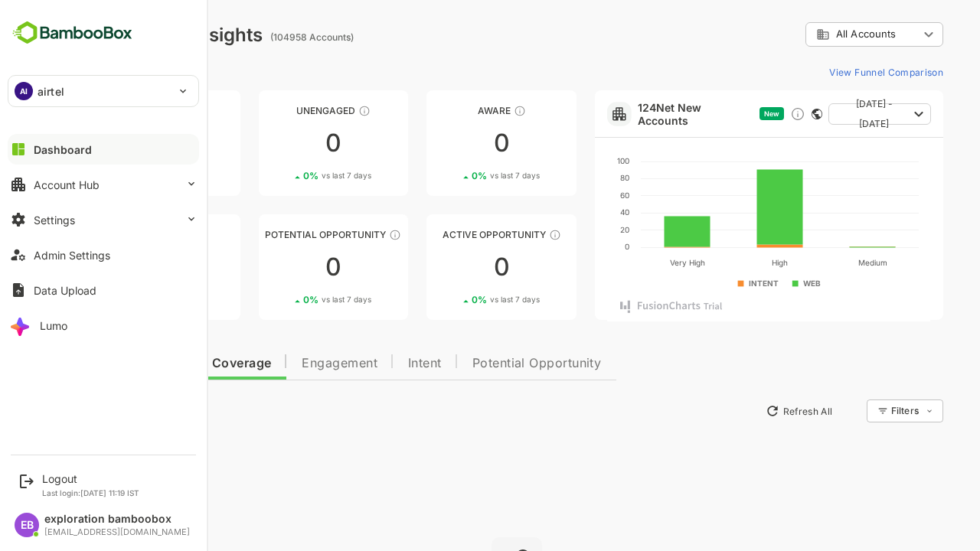  I want to click on img: BambooboxFullLogoMark.5f36c76dfaba33ec1ec1367b70bb1252.svg, so click(72, 33).